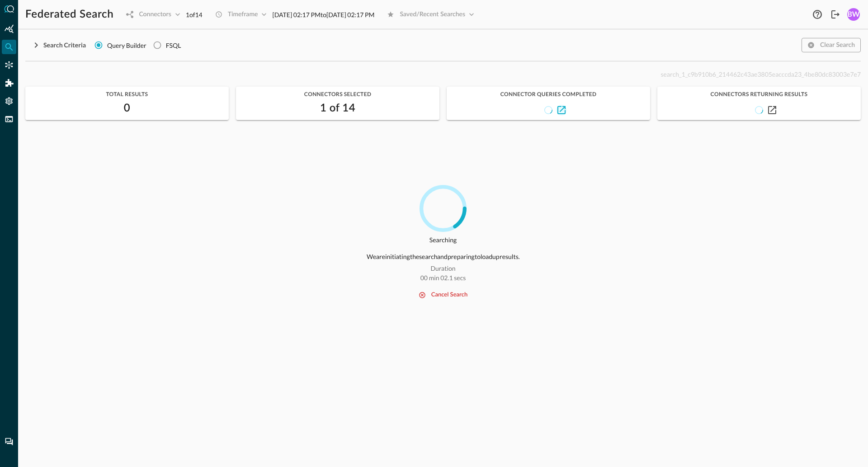  What do you see at coordinates (338, 109) in the screenshot?
I see `h2: 1 of 14` at bounding box center [338, 109].